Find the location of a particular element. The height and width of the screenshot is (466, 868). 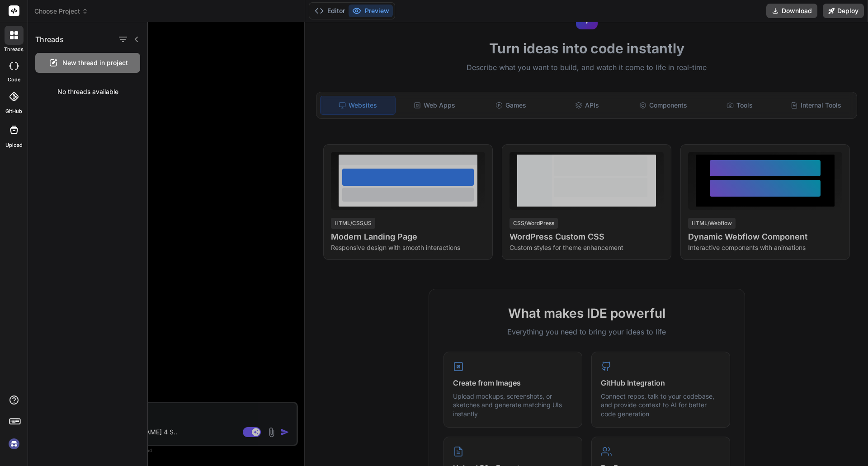

div: No threads available is located at coordinates (88, 92).